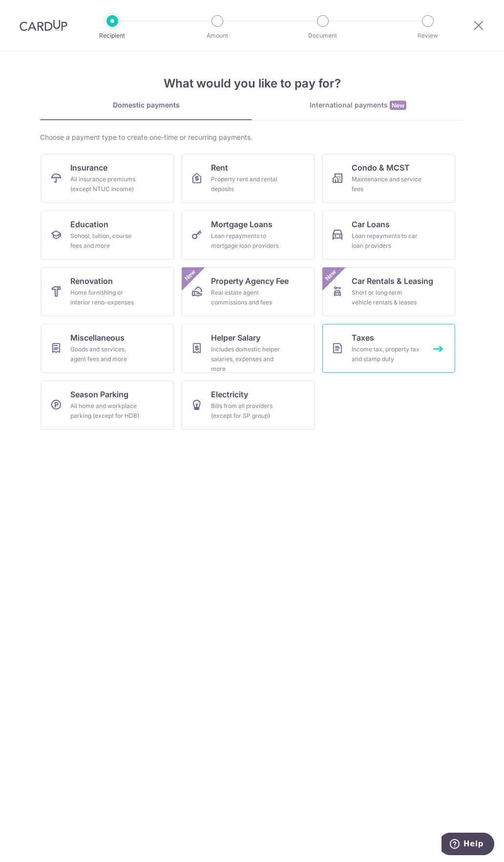 The width and height of the screenshot is (504, 862). Describe the element at coordinates (246, 298) in the screenshot. I see `div: Real estate agent commissions and fees` at that location.